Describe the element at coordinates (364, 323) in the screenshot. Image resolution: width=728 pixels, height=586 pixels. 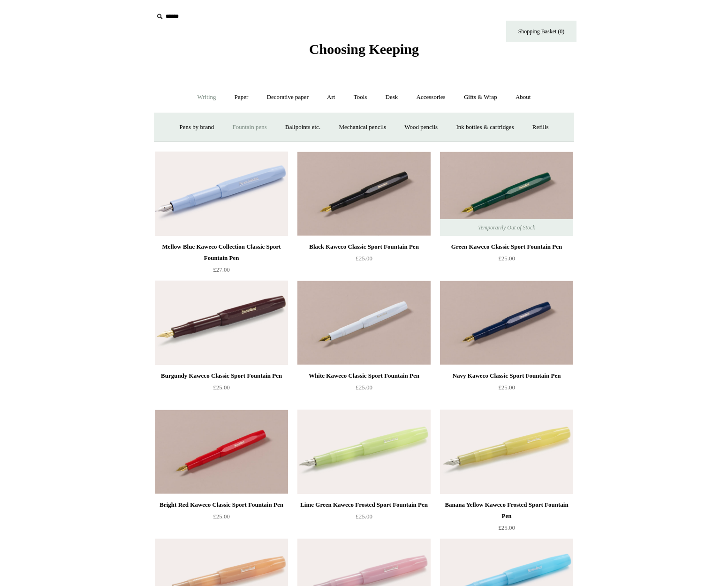
I see `a: White Kaweco Classic Sport Fountain Pen White Kaweco Classic Sport Fountain Pen` at that location.